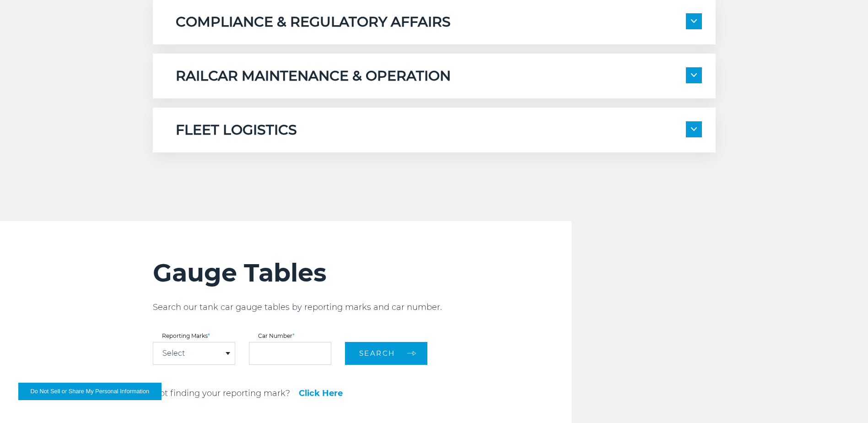  What do you see at coordinates (386, 354) in the screenshot?
I see `button: Search arrow arrow` at bounding box center [386, 354].